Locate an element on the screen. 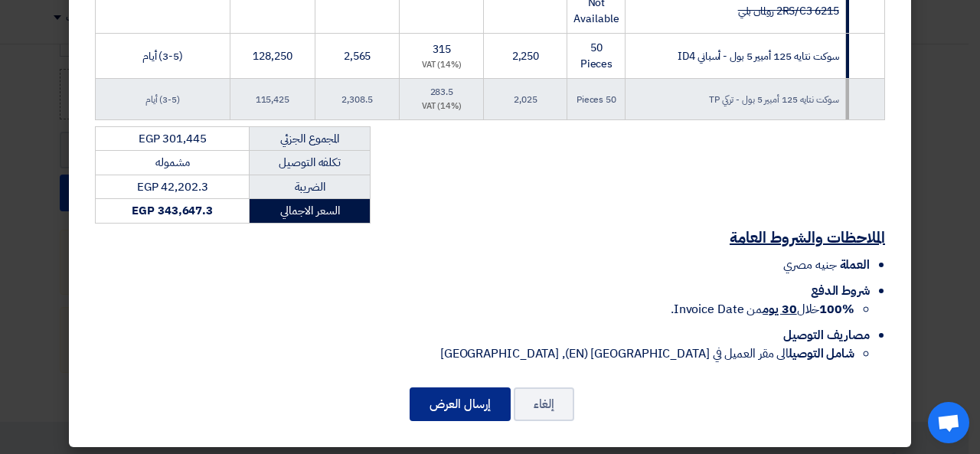 Image resolution: width=980 pixels, height=454 pixels. a: Open chat is located at coordinates (948, 422).